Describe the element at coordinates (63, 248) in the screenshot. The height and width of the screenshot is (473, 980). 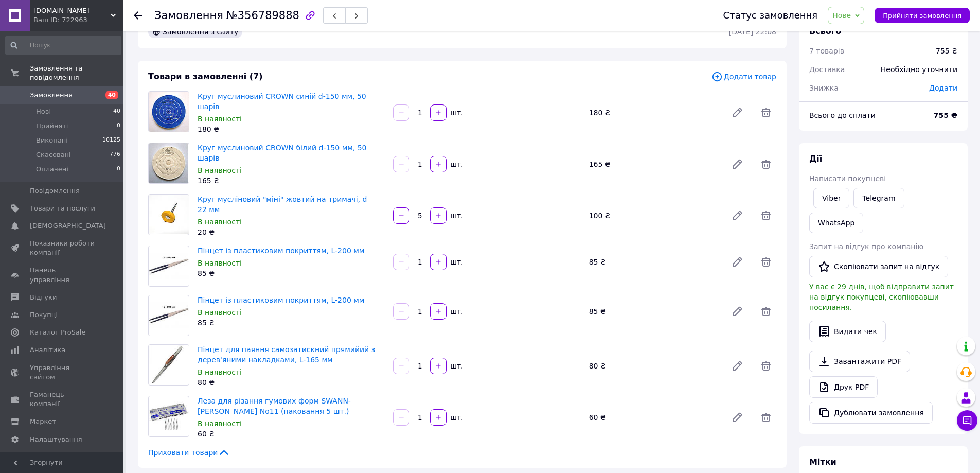
I see `span: Показники роботи компанії` at that location.